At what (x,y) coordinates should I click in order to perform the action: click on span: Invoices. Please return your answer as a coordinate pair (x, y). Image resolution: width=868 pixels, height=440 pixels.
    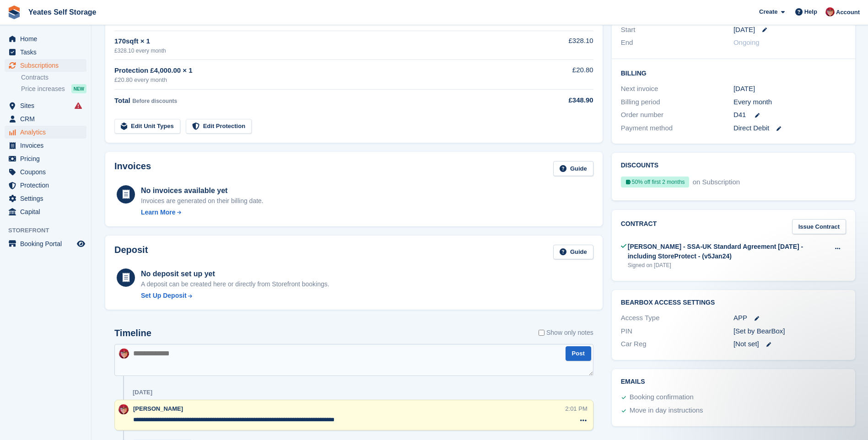
    Looking at the image, I should click on (48, 146).